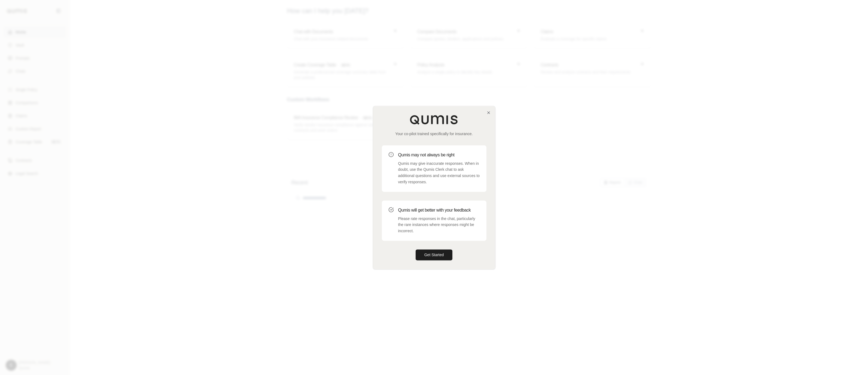 Image resolution: width=868 pixels, height=375 pixels. What do you see at coordinates (439, 173) in the screenshot?
I see `p: Qumis may give inaccurate responses. When in doubt, use the Qumis Clerk chat to ask additional qu...` at bounding box center [439, 173].